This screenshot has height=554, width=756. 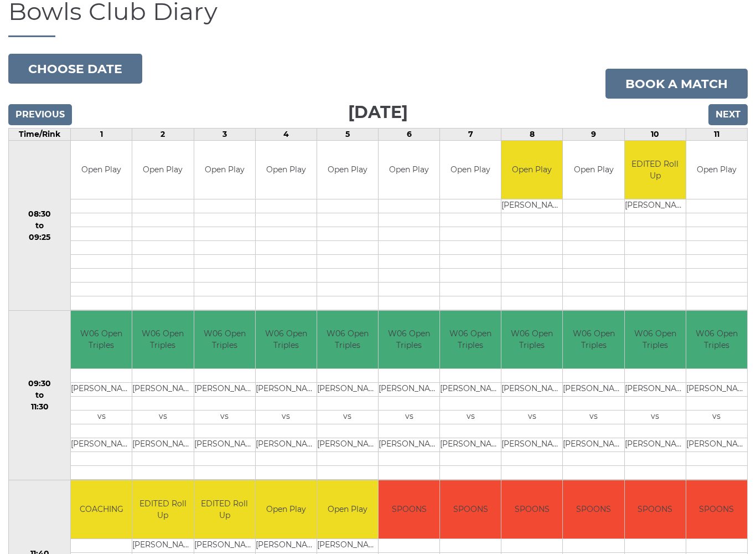 I want to click on td: 08:30 to 09:25, so click(x=40, y=226).